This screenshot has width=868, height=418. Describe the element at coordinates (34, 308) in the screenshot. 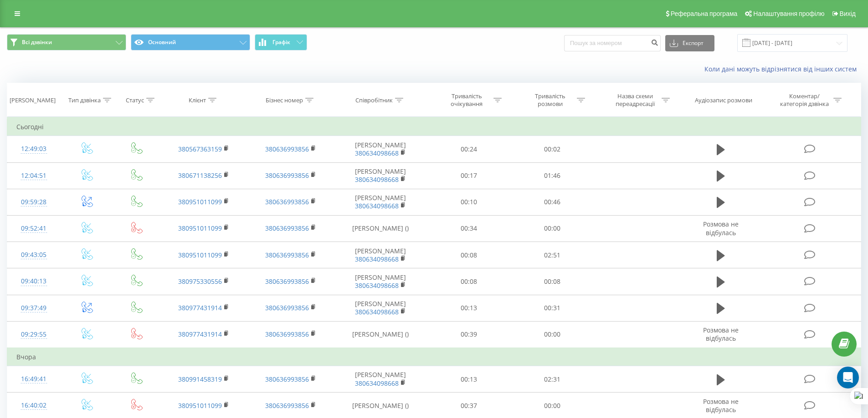

I see `div: 09:37:49` at that location.